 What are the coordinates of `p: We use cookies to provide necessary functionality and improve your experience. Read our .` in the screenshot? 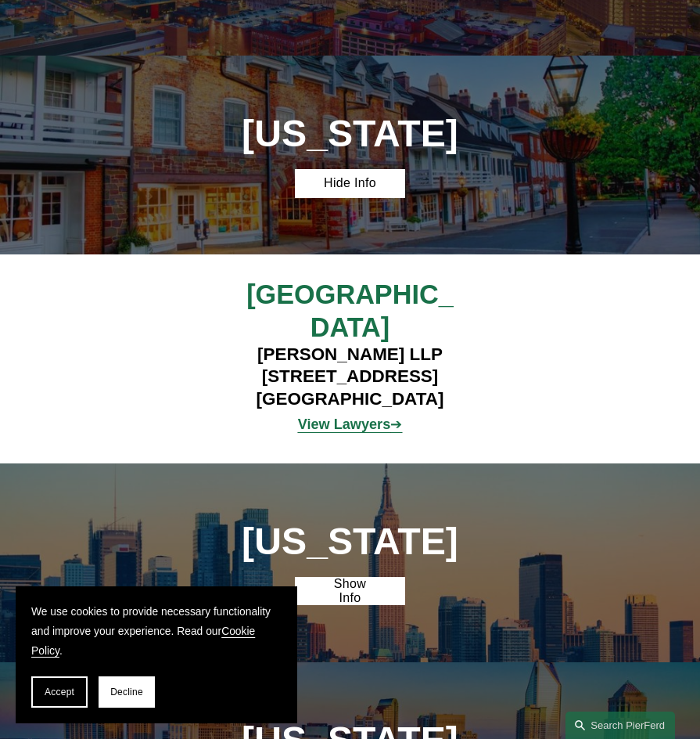 It's located at (156, 631).